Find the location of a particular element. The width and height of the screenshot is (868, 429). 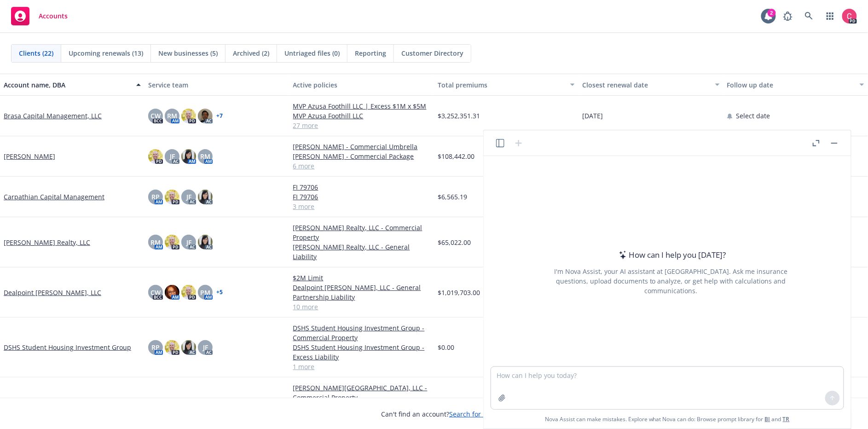

span: Reporting is located at coordinates (370, 53).